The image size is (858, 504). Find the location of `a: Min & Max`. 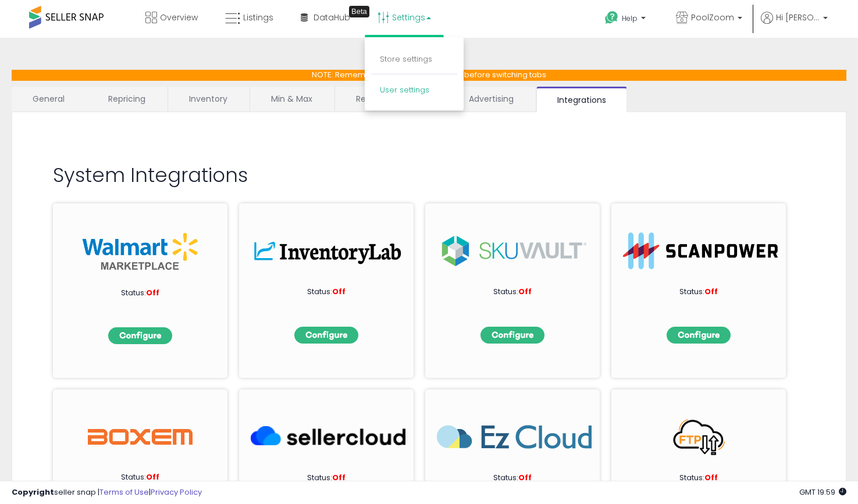

a: Min & Max is located at coordinates (291, 99).